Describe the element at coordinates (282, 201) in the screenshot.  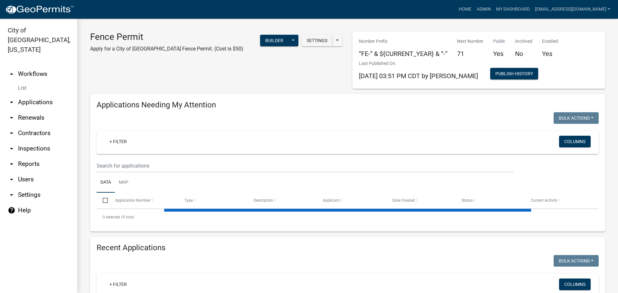
I see `datatable-header-cell: Description` at that location.